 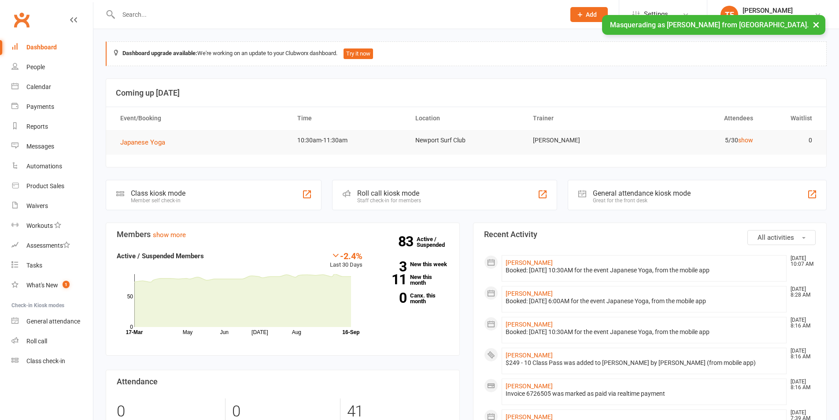 What do you see at coordinates (52, 265) in the screenshot?
I see `a: Tasks` at bounding box center [52, 265].